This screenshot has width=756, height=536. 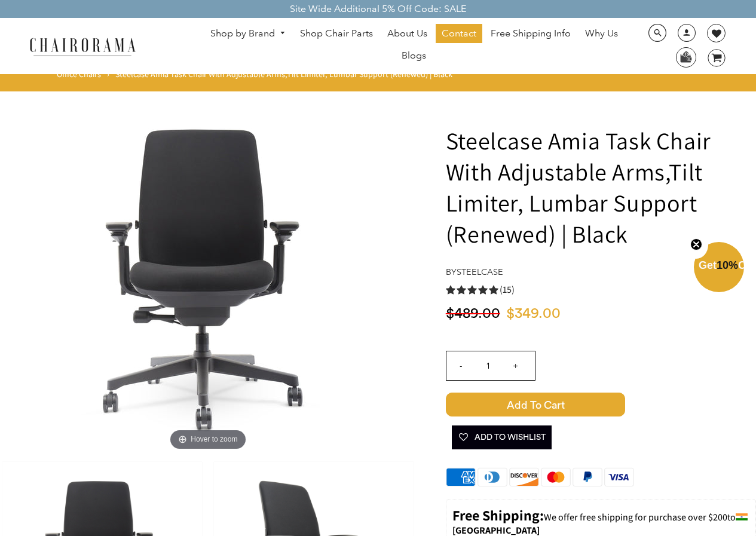 What do you see at coordinates (601, 33) in the screenshot?
I see `span: Why Us` at bounding box center [601, 33].